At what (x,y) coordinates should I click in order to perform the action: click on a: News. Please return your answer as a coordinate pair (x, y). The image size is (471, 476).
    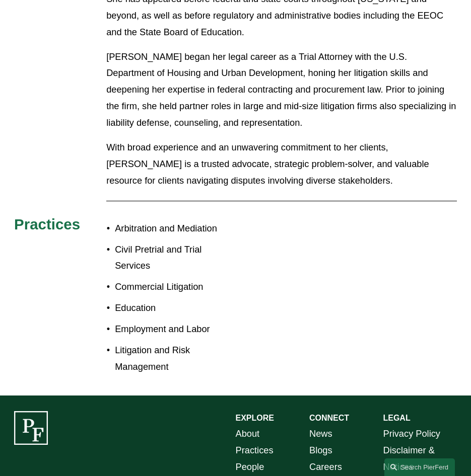
    Looking at the image, I should click on (321, 434).